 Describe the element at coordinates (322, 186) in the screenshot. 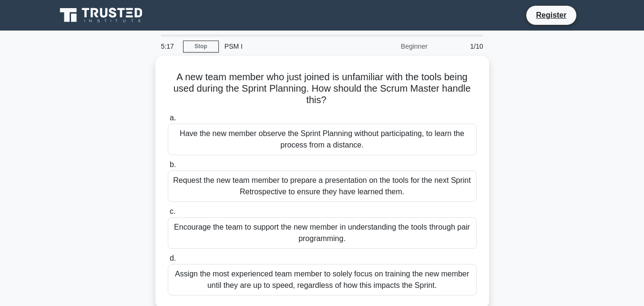

I see `div: Request the new team member to prepare a presentation on the tools for the next Sprint Retrospect...` at that location.